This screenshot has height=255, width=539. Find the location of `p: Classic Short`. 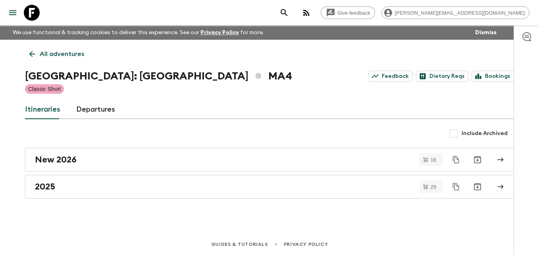

p: Classic Short is located at coordinates (44, 89).